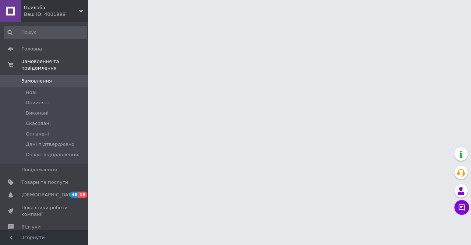 The width and height of the screenshot is (471, 245). I want to click on span: Повідомлення, so click(39, 170).